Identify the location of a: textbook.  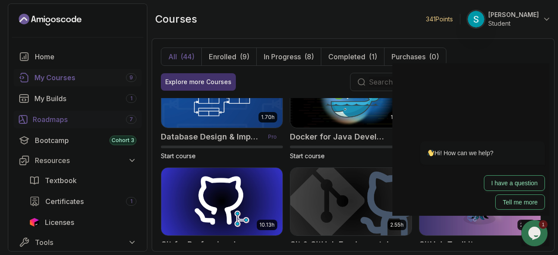
(83, 180).